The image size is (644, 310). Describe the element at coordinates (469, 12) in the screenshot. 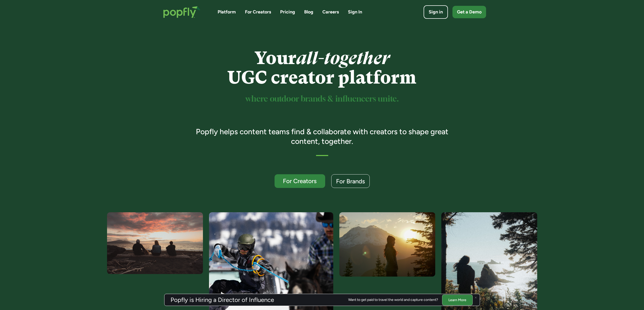

I see `div: Get a Demo` at that location.